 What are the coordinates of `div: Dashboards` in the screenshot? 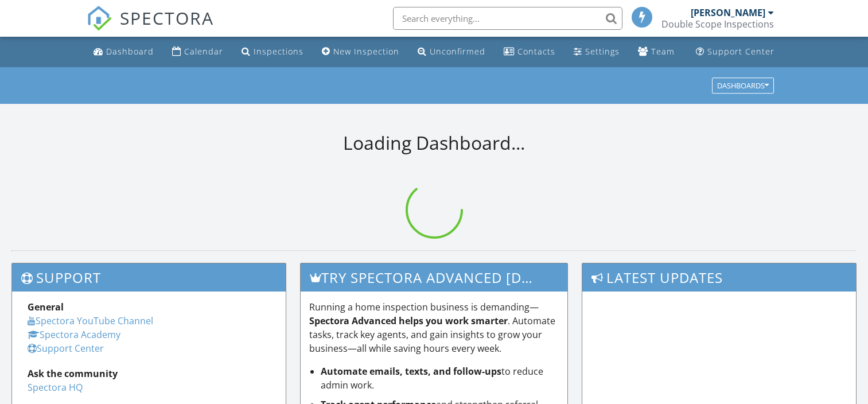 It's located at (743, 86).